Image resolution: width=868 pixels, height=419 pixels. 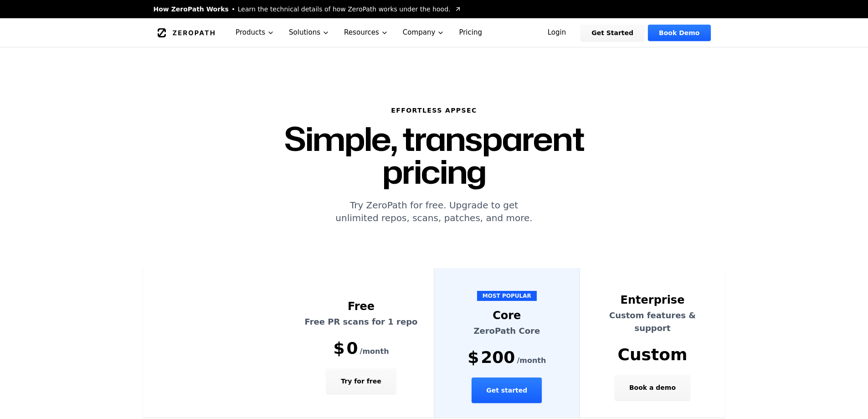 What do you see at coordinates (652, 300) in the screenshot?
I see `div: Enterprise` at bounding box center [652, 300].